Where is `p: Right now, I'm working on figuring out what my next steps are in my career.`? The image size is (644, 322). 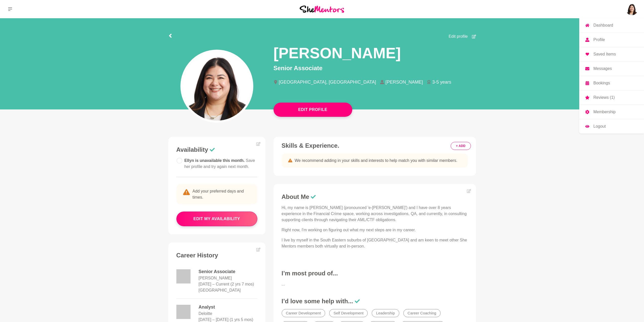 p: Right now, I'm working on figuring out what my next steps are in my career. is located at coordinates (375, 230).